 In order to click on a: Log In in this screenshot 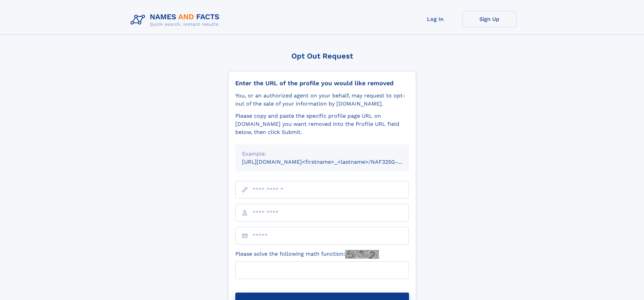, I will do `click(435, 19)`.